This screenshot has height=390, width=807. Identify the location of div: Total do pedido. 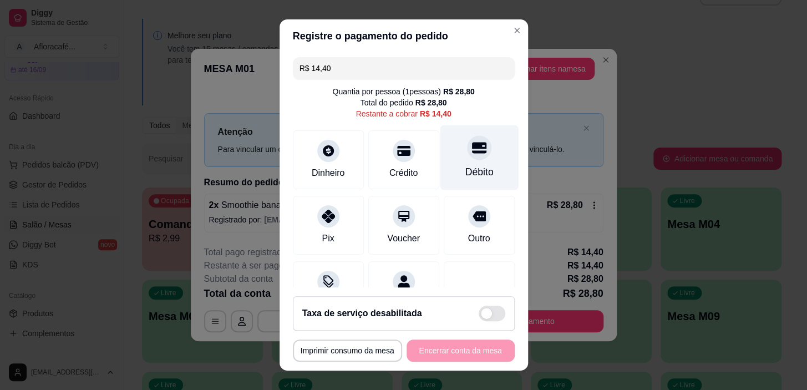
(404, 103).